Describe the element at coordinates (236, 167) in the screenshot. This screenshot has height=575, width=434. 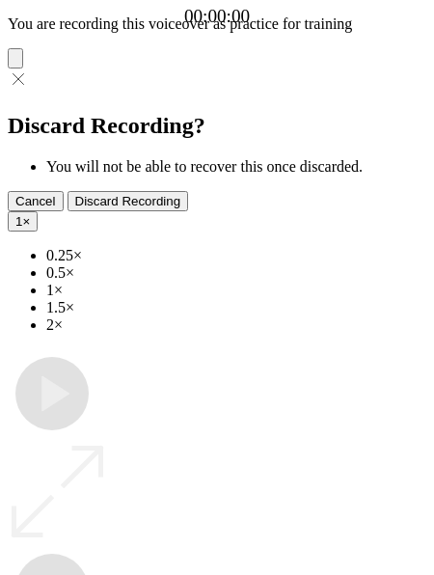
I see `li: You will not be able to recover this once discarded.` at that location.